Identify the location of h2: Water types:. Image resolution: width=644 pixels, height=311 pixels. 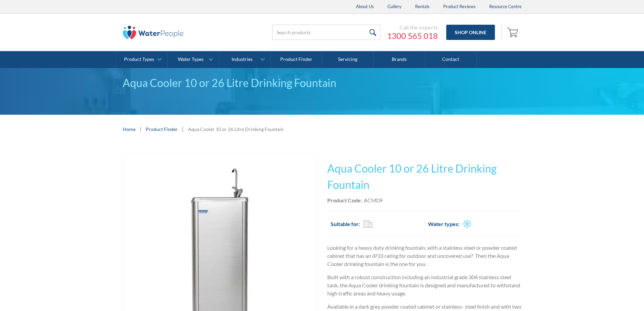
(443, 224).